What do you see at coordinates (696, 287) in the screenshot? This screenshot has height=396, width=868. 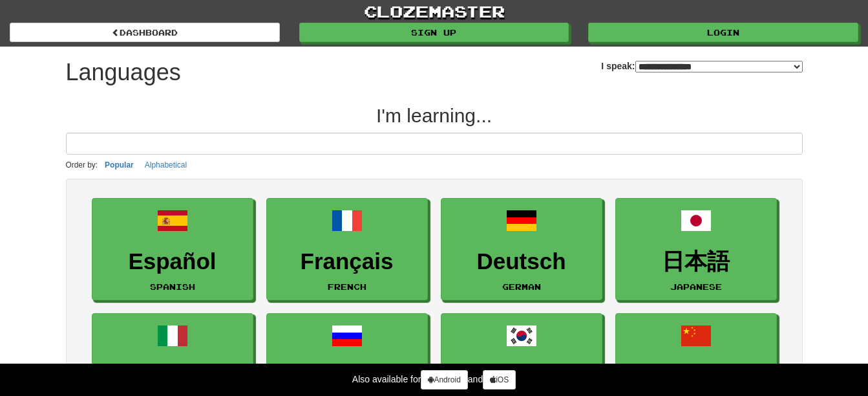 I see `small: Japanese` at bounding box center [696, 287].